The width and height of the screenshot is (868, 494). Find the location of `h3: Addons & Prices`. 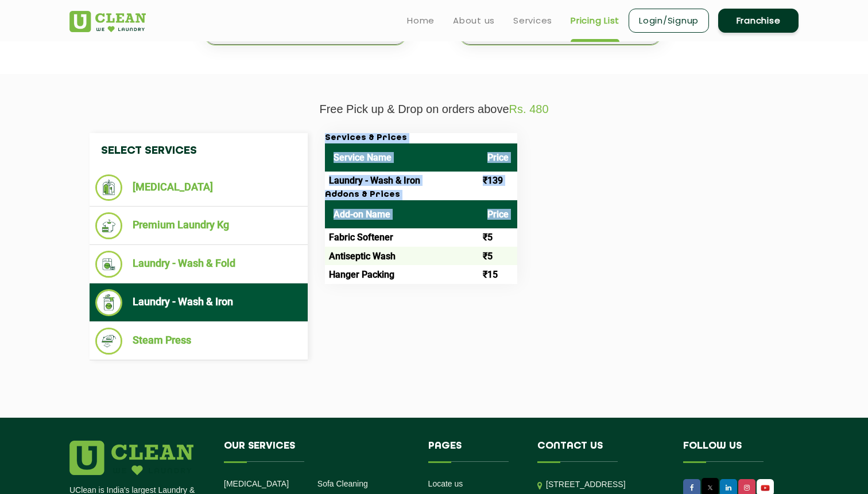

h3: Addons & Prices is located at coordinates (421, 195).